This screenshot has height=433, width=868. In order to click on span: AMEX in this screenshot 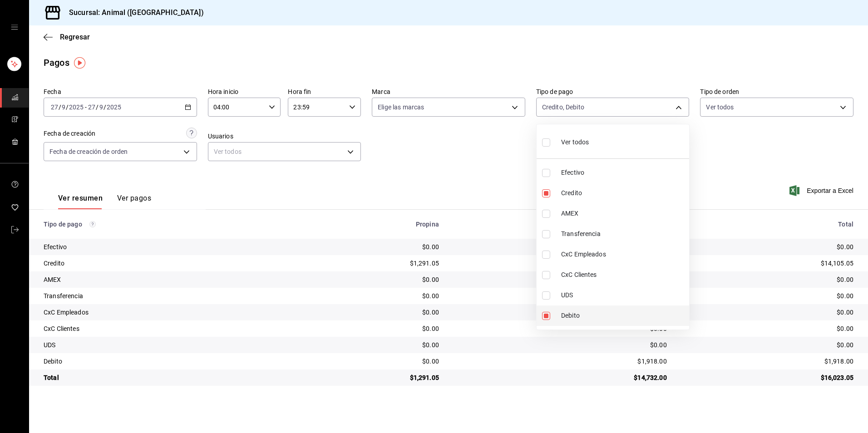, I will do `click(623, 213)`.